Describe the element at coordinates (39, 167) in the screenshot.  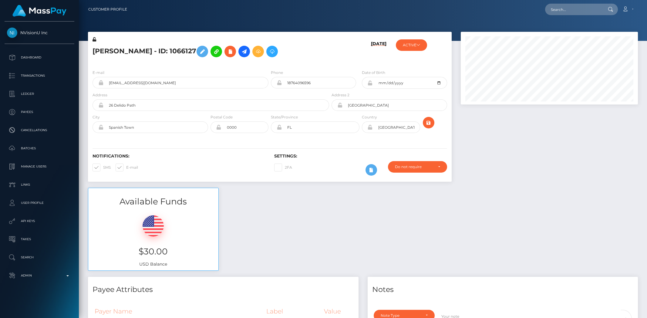
I see `a: Manage Users` at that location.